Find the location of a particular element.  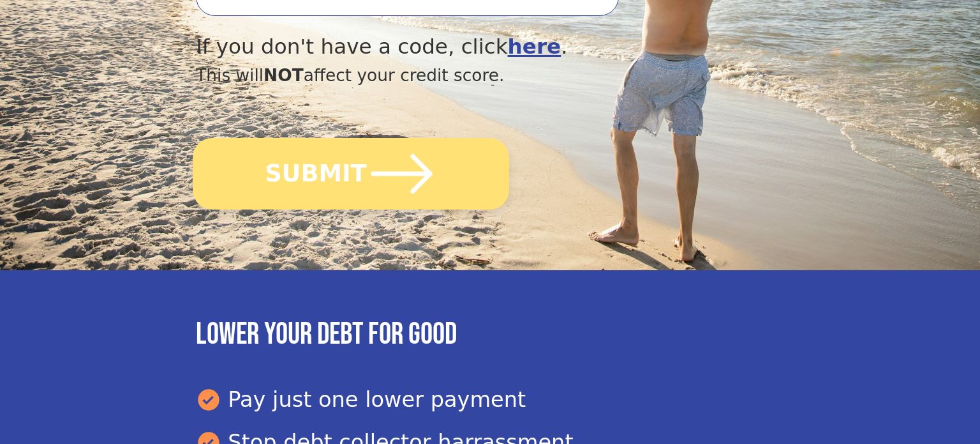

div: If you don't have a code, click . is located at coordinates (445, 47).